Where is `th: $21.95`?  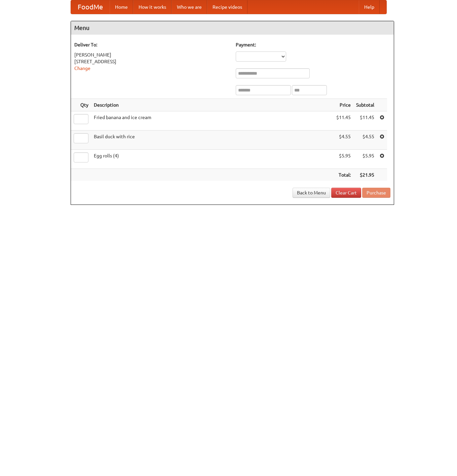
th: $21.95 is located at coordinates (365, 175).